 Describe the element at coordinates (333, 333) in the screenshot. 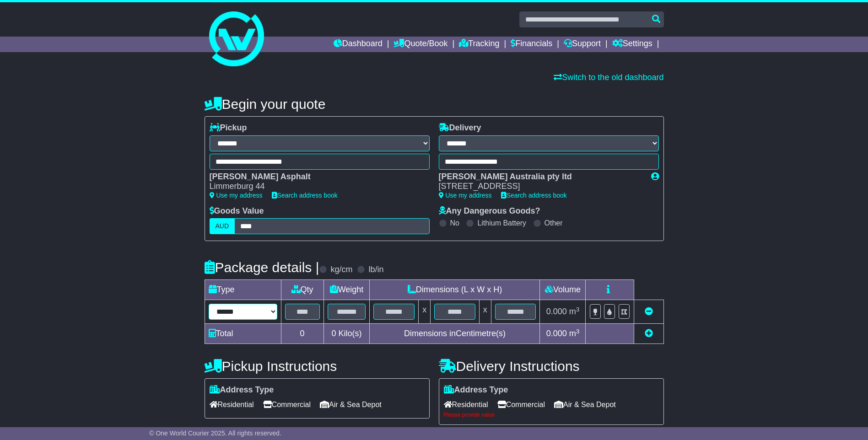

I see `span: 0` at that location.